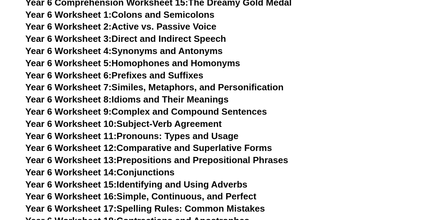 The image size is (442, 220). What do you see at coordinates (68, 51) in the screenshot?
I see `span: Year 6 Worksheet 4:` at bounding box center [68, 51].